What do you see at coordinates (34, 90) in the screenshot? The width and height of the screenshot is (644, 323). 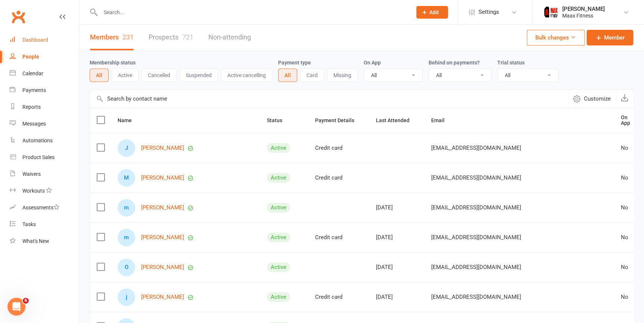 I see `div: Payments` at bounding box center [34, 90].